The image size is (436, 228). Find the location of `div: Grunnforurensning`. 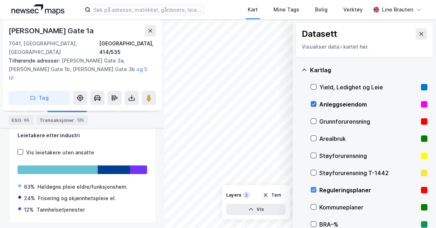

div: Grunnforurensning is located at coordinates (369, 122).